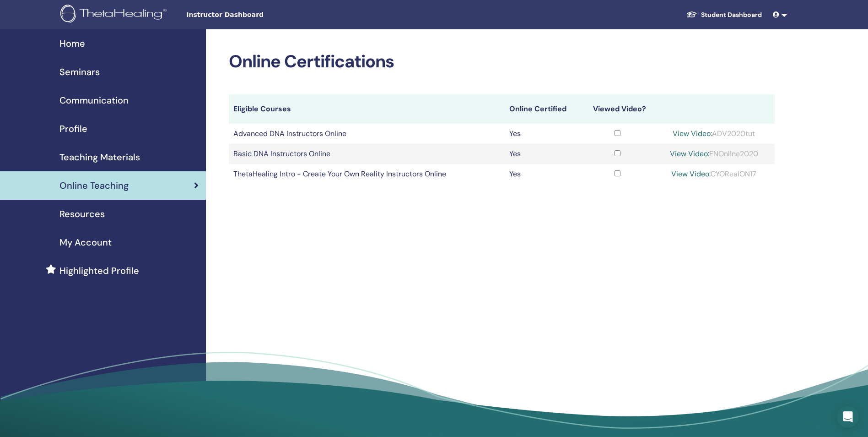 This screenshot has height=437, width=868. What do you see at coordinates (714, 174) in the screenshot?
I see `div: CYORealON17` at bounding box center [714, 174].